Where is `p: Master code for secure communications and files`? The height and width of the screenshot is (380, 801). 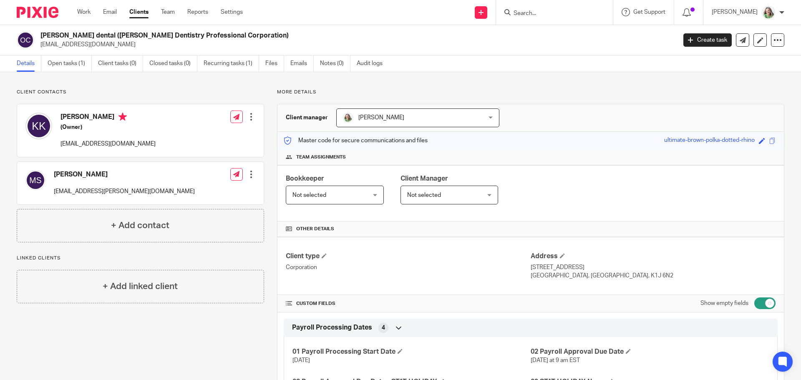 p: Master code for secure communications and files is located at coordinates (355, 141).